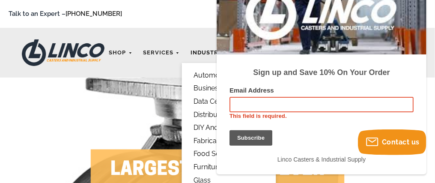 The image size is (435, 183). I want to click on a: Food Service, so click(214, 153).